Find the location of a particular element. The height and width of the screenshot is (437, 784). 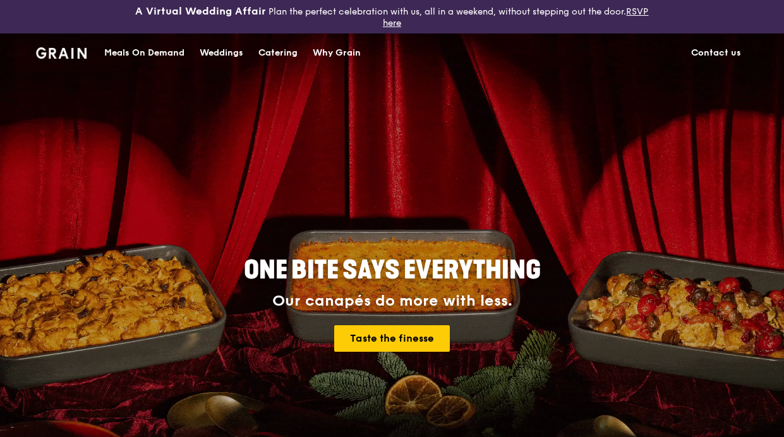

div: Our canapés do more with less. is located at coordinates (392, 301).